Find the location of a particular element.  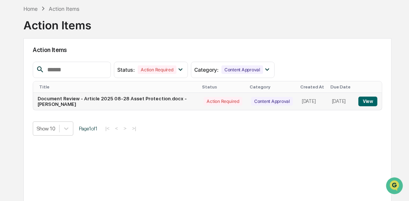

div: Due Date is located at coordinates (340, 87).